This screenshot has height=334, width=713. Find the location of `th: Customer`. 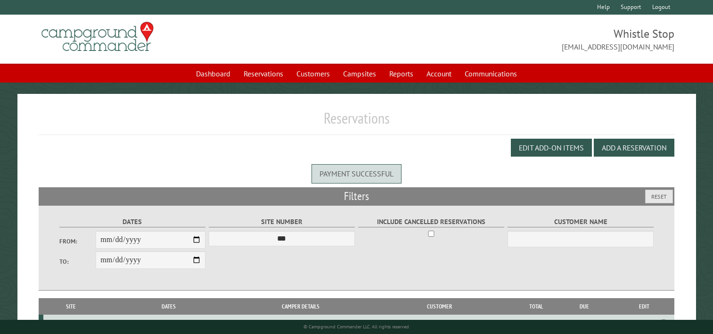

th: Customer is located at coordinates (440, 306).